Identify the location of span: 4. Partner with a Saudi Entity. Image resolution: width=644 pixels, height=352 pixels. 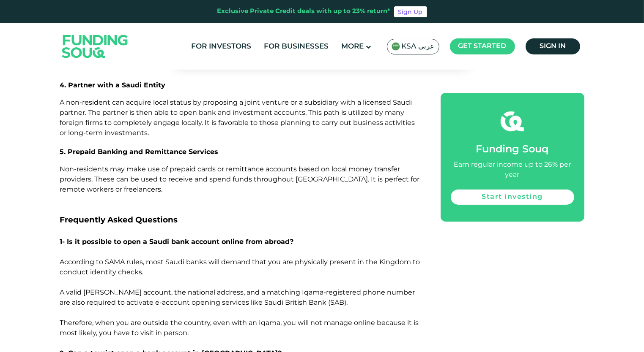
(113, 85).